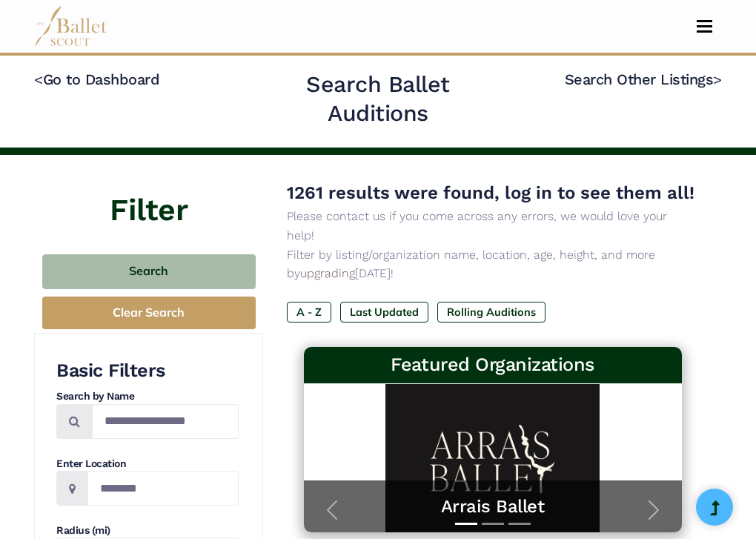 This screenshot has width=756, height=539. What do you see at coordinates (149, 271) in the screenshot?
I see `button: Search` at bounding box center [149, 271].